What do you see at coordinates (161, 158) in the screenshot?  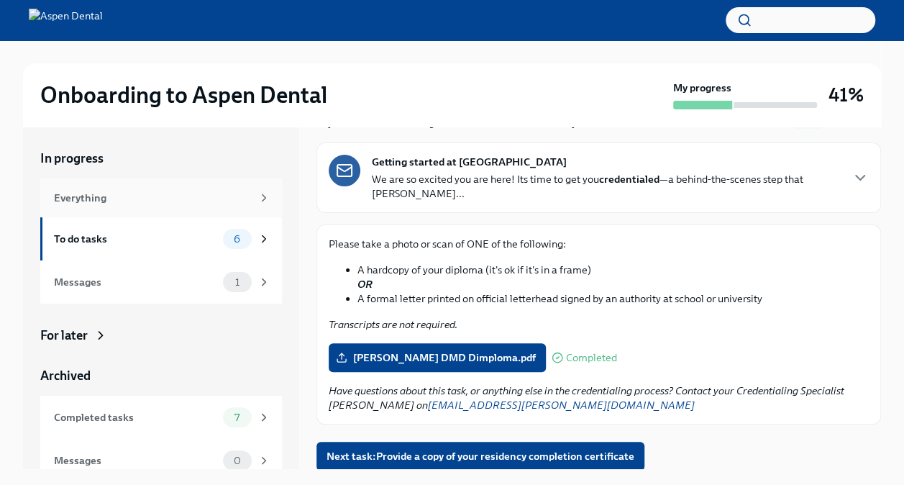 I see `a: In progress` at bounding box center [161, 158].